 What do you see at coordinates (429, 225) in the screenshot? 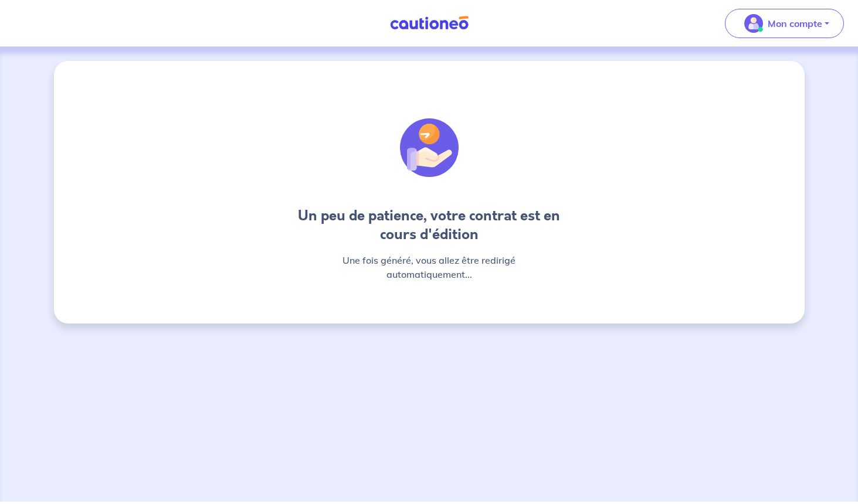
I see `h4: Un peu de patience, votre contrat est en cours d'édition` at bounding box center [429, 225].